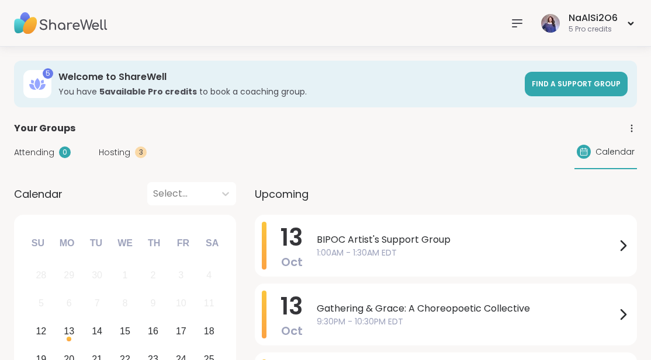 This screenshot has height=360, width=651. Describe the element at coordinates (97, 304) in the screenshot. I see `div: Not available Tuesday, October 7th, 2025` at that location.